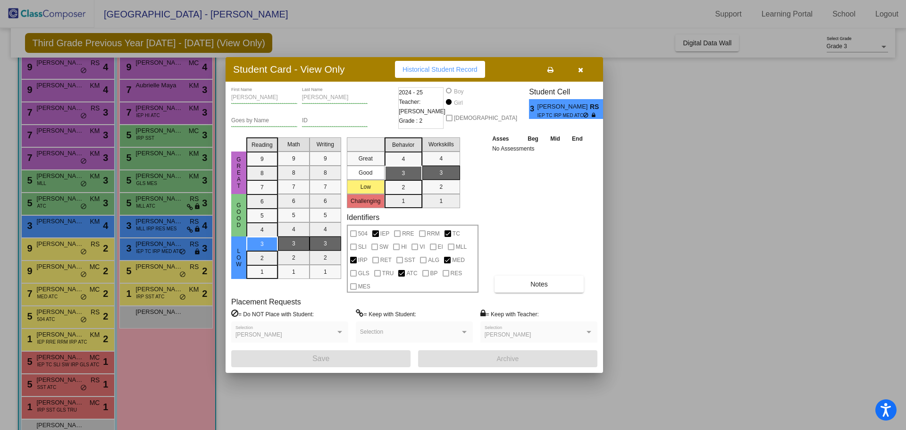  Describe the element at coordinates (384, 247) in the screenshot. I see `span: SW` at that location.